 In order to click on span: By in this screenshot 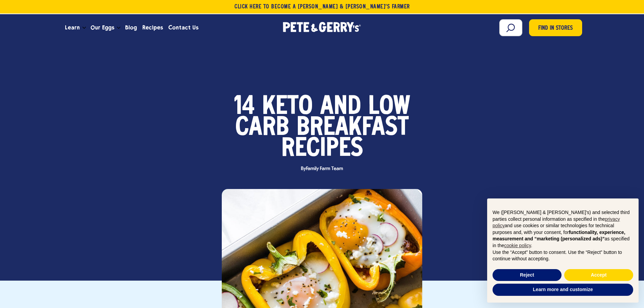, I will do `click(322, 169)`.